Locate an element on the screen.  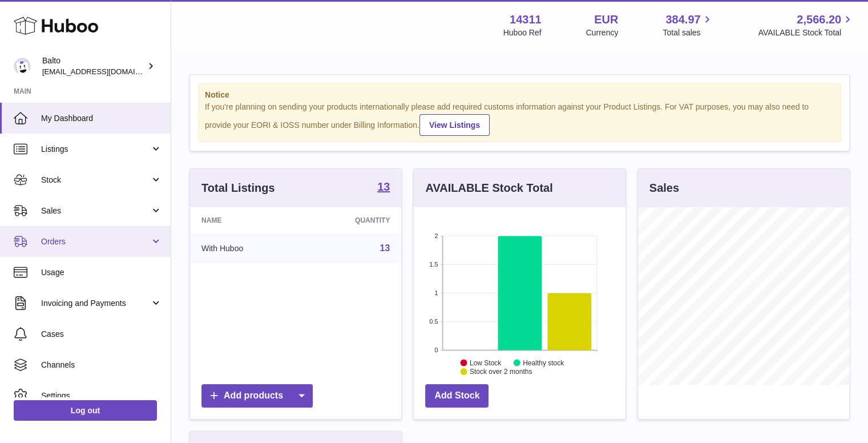
a: View Listings is located at coordinates (454, 125).